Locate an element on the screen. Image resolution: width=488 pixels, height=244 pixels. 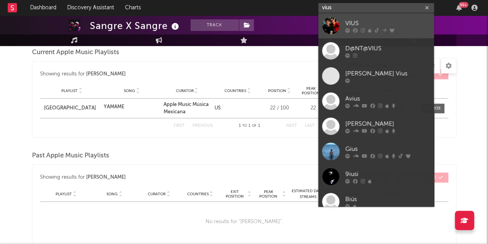
button: Last is located at coordinates (310, 125).